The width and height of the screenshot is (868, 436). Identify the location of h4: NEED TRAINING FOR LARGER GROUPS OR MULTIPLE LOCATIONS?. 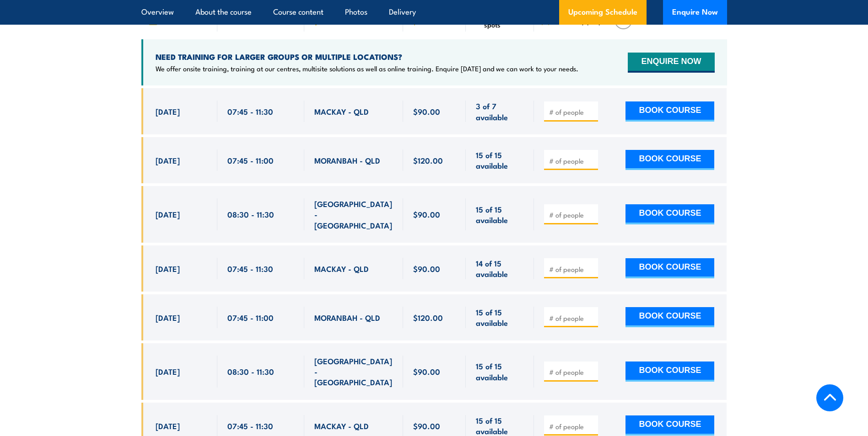
(367, 57).